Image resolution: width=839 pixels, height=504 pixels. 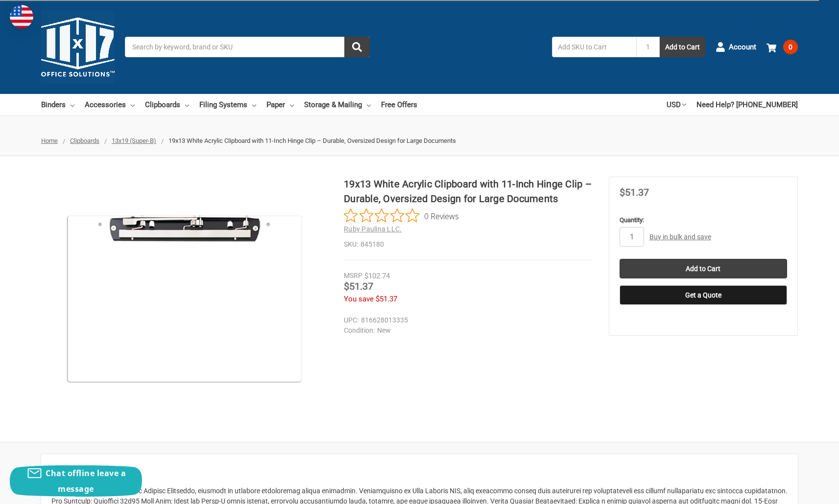 I want to click on a: Ruby Paulina LLC., so click(x=373, y=229).